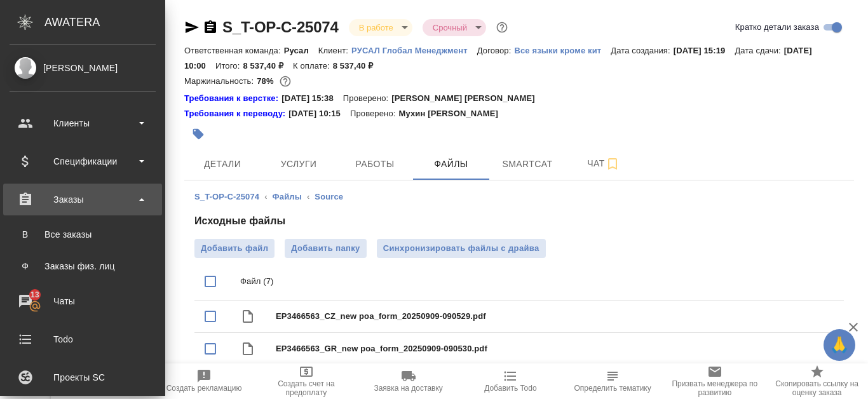 This screenshot has width=868, height=399. I want to click on label: Добавить файл, so click(234, 249).